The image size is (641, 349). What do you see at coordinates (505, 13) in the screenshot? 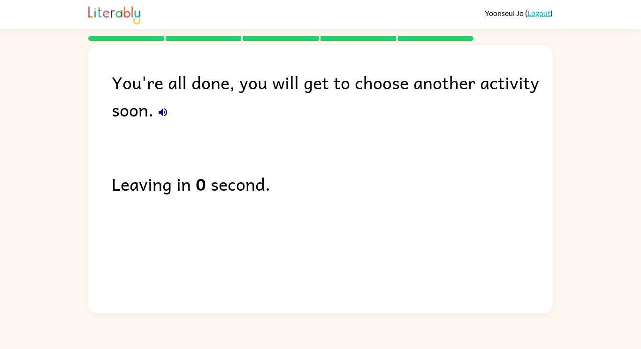
I see `span: Yoonseul Jo` at bounding box center [505, 13].